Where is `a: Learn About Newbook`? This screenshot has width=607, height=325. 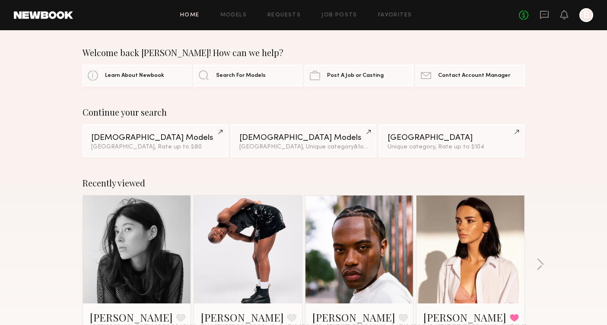
a: Learn About Newbook is located at coordinates (137, 76).